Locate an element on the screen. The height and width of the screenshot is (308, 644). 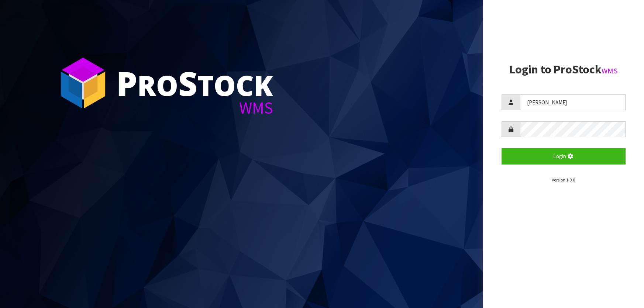
small: WMS is located at coordinates (609, 71).